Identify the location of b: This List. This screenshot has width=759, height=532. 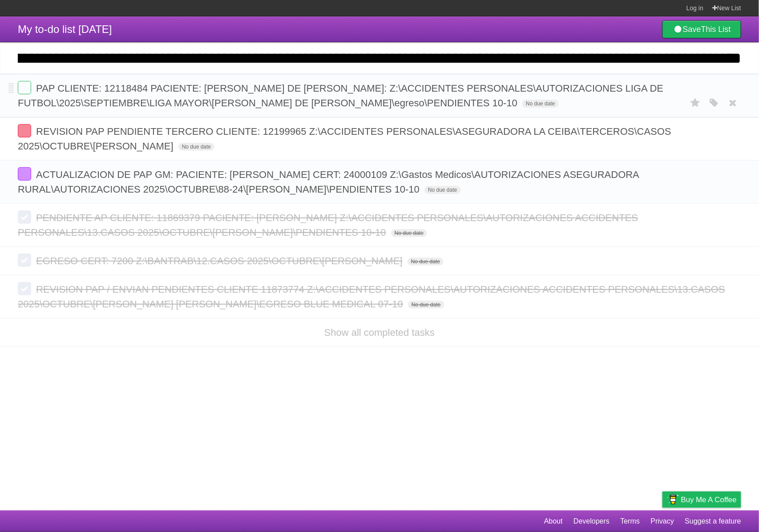
(716, 29).